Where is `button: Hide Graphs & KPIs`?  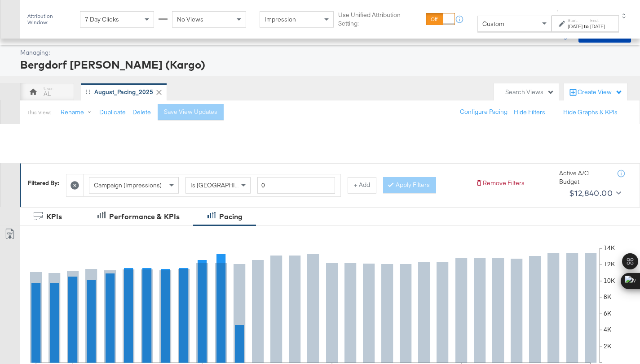
button: Hide Graphs & KPIs is located at coordinates (590, 112).